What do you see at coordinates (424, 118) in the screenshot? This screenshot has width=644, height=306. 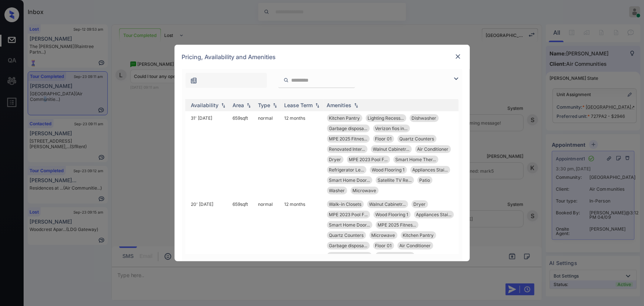 I see `span: Dishwasher` at bounding box center [424, 118].